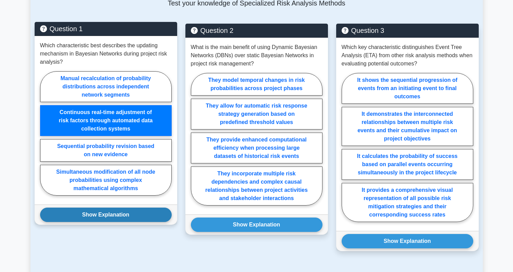 This screenshot has width=513, height=272. What do you see at coordinates (257, 84) in the screenshot?
I see `label: They model temporal changes in risk probabilities across project phases` at bounding box center [257, 84].